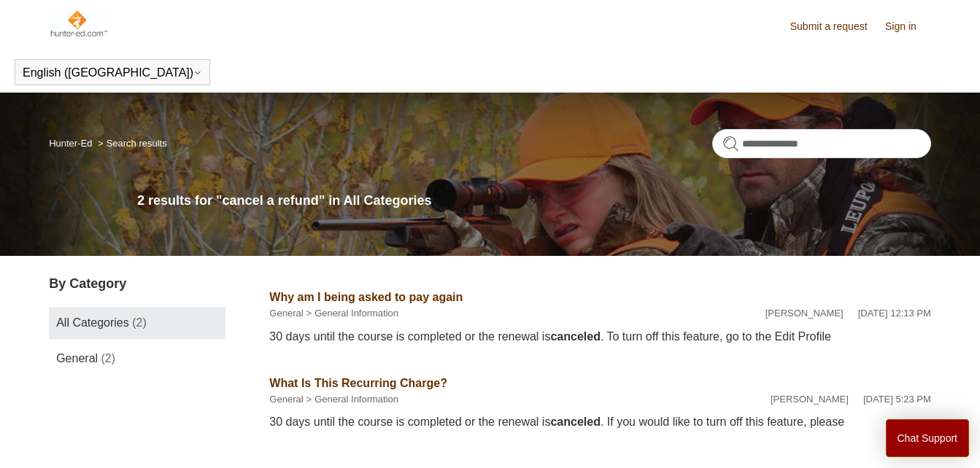 The image size is (980, 468). Describe the element at coordinates (78, 24) in the screenshot. I see `img: Hunter-Ed Help Center home page` at that location.